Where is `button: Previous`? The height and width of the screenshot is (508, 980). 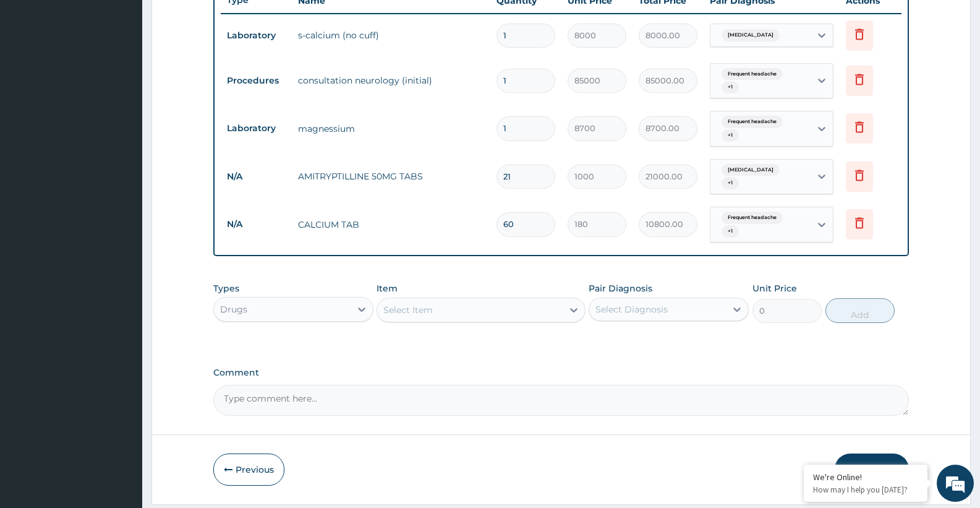 button: Previous is located at coordinates (249, 469).